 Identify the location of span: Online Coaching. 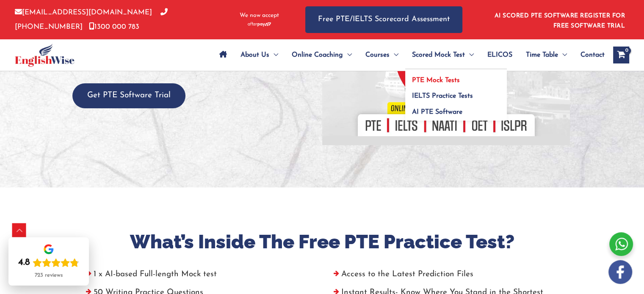
(317, 55).